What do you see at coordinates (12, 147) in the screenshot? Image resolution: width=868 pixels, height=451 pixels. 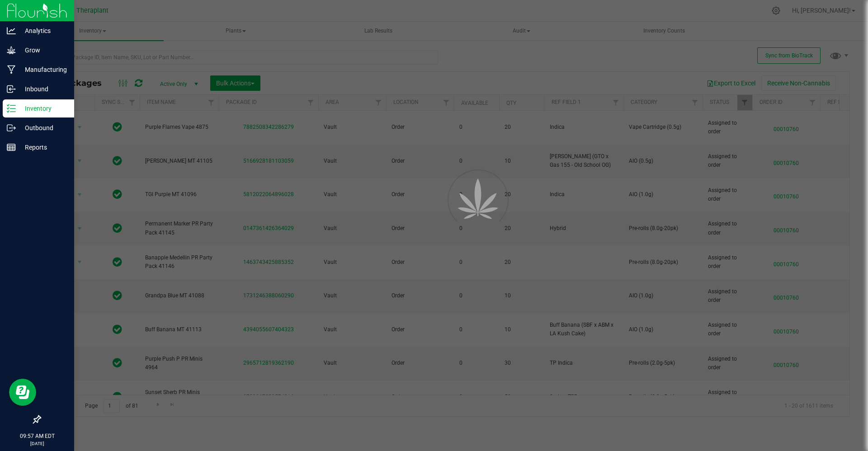 I see `inline-svg: Reports` at bounding box center [12, 147].